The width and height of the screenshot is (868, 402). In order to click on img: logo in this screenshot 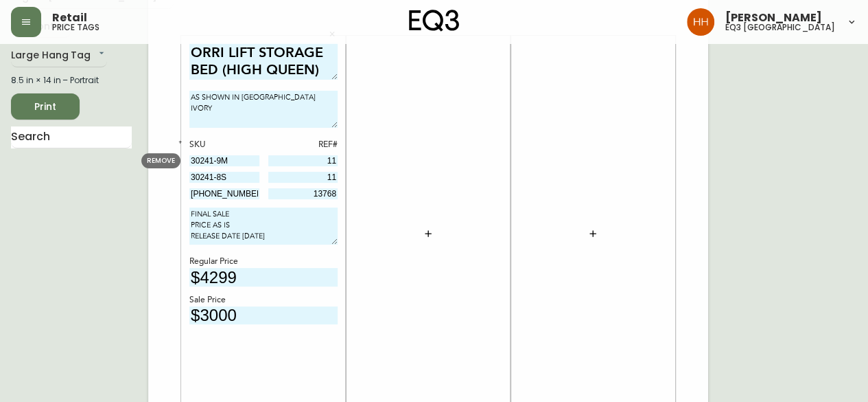, I will do `click(434, 21)`.